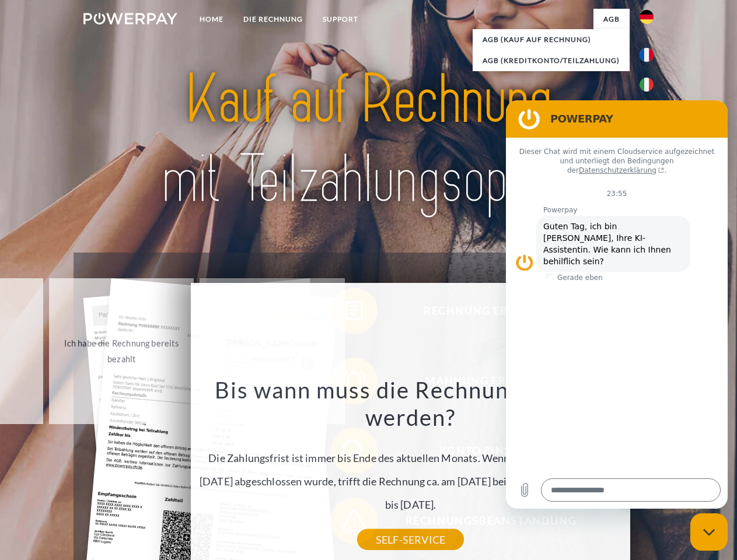 The height and width of the screenshot is (560, 737). What do you see at coordinates (340, 19) in the screenshot?
I see `a: SUPPORT` at bounding box center [340, 19].